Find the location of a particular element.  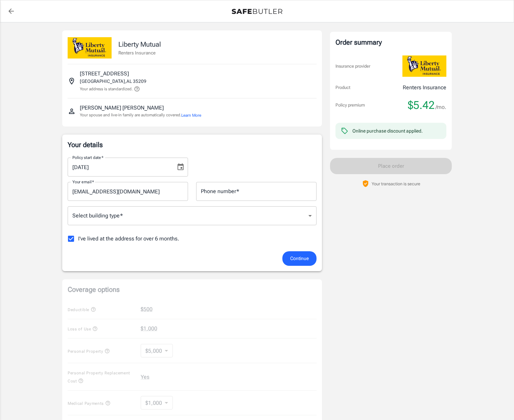

input: Enter number is located at coordinates (256, 192).